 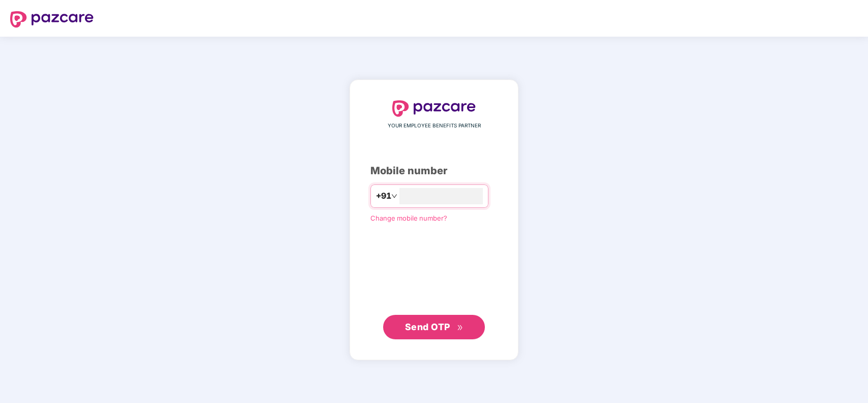 I want to click on span: Change mobile number?, so click(x=408, y=218).